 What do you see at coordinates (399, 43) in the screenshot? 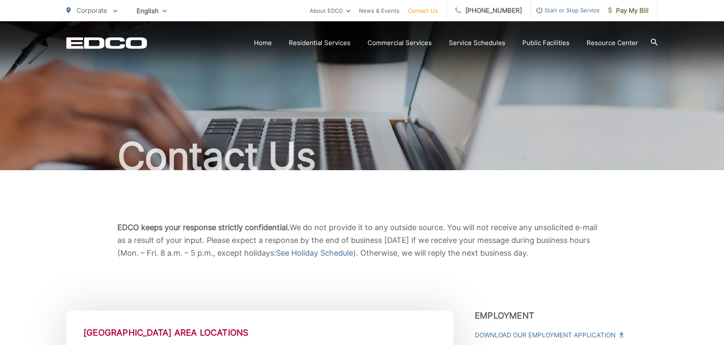
I see `a: Commercial Services` at bounding box center [399, 43].